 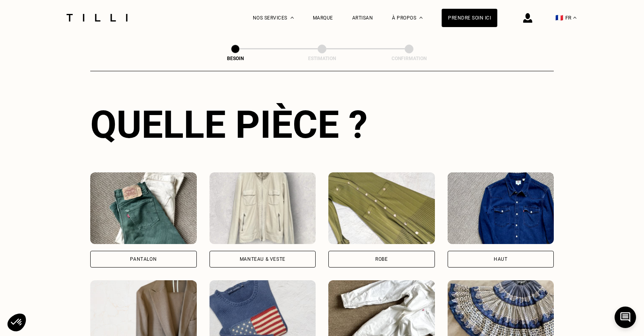 I want to click on div: Haut, so click(x=501, y=259).